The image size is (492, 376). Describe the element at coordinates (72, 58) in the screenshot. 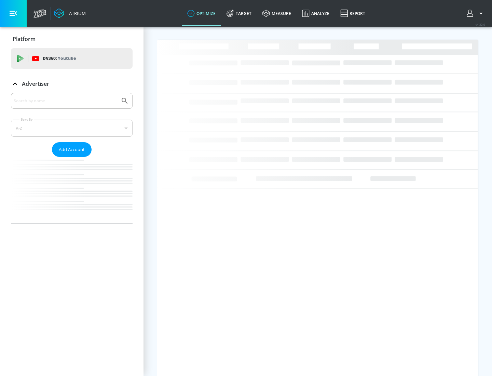

I see `div: DV360: Youtube` at that location.